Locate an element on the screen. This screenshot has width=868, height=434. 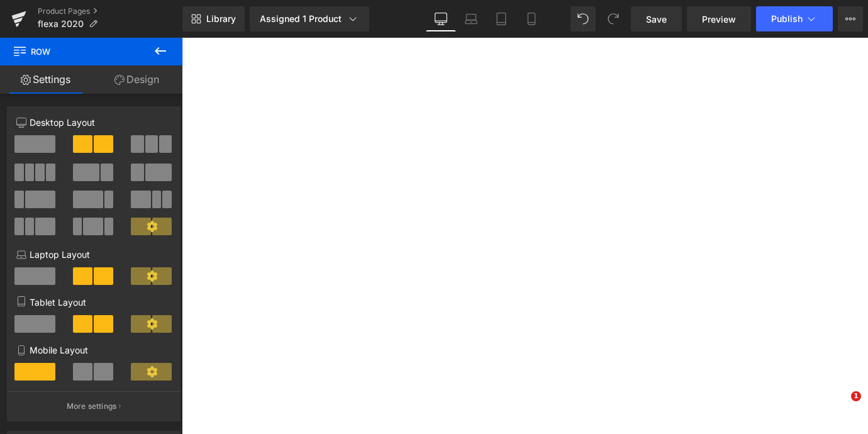
button: Undo is located at coordinates (583, 19).